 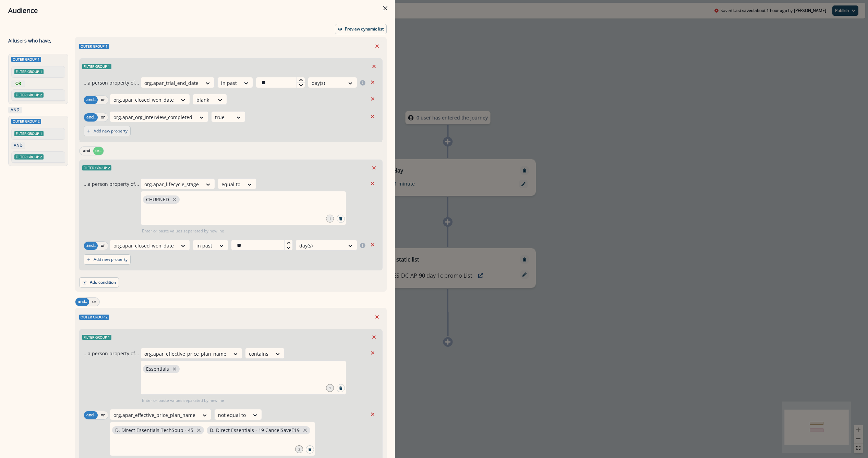 What do you see at coordinates (254, 430) in the screenshot?
I see `p: D. Direct Essentials - 19 CancelSaveE19` at bounding box center [254, 430].